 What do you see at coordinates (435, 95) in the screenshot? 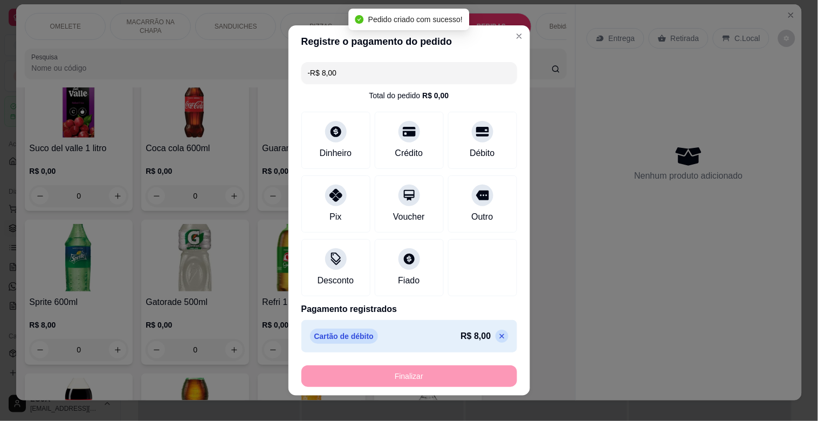
I see `div: R$ 0,00` at bounding box center [435, 95].